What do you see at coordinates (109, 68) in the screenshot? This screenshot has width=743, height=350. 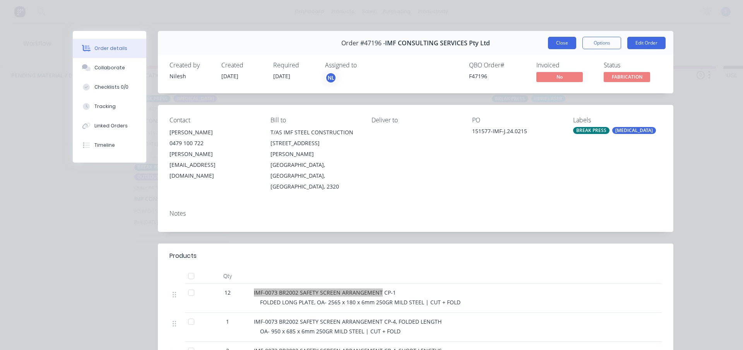 I see `button: Collaborate` at bounding box center [109, 68].